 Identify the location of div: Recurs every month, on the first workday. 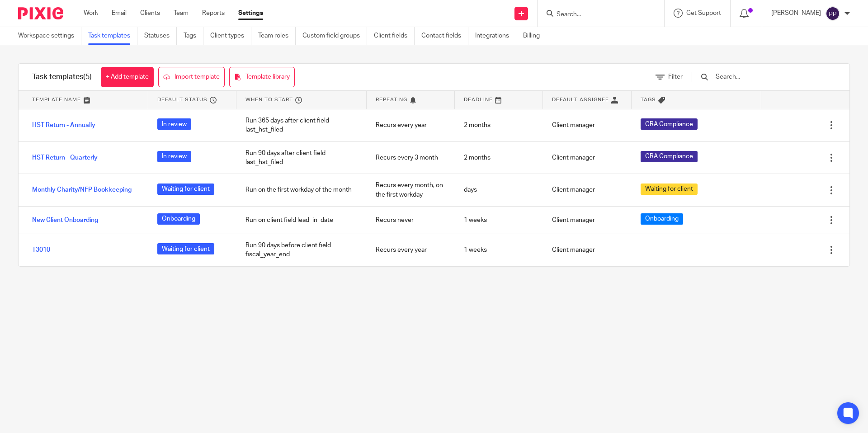
(410, 190).